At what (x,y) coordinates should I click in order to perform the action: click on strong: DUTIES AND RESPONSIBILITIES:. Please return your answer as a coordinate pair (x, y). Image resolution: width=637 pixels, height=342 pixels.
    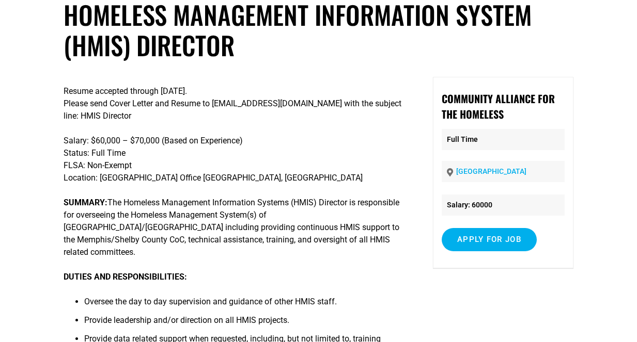
    Looking at the image, I should click on (125, 277).